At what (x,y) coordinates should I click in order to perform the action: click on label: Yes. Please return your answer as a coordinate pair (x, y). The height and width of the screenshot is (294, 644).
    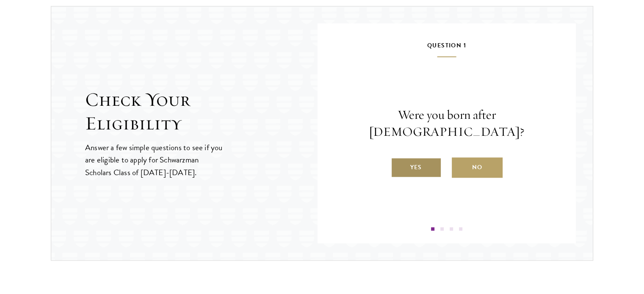
    Looking at the image, I should click on (416, 167).